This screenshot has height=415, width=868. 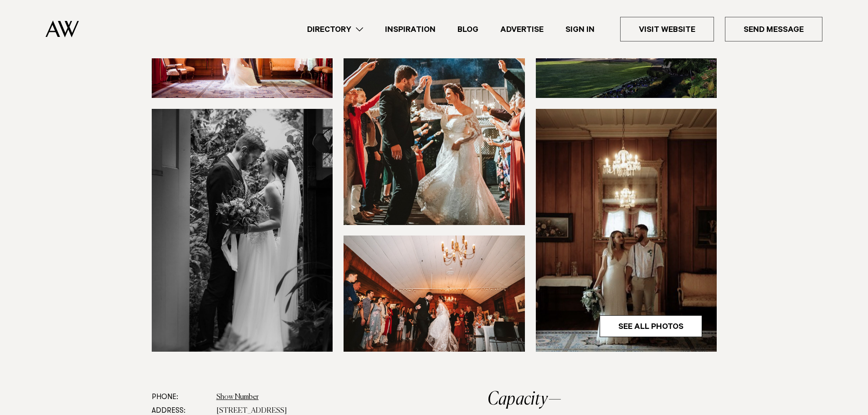 I want to click on a: Directory, so click(x=335, y=29).